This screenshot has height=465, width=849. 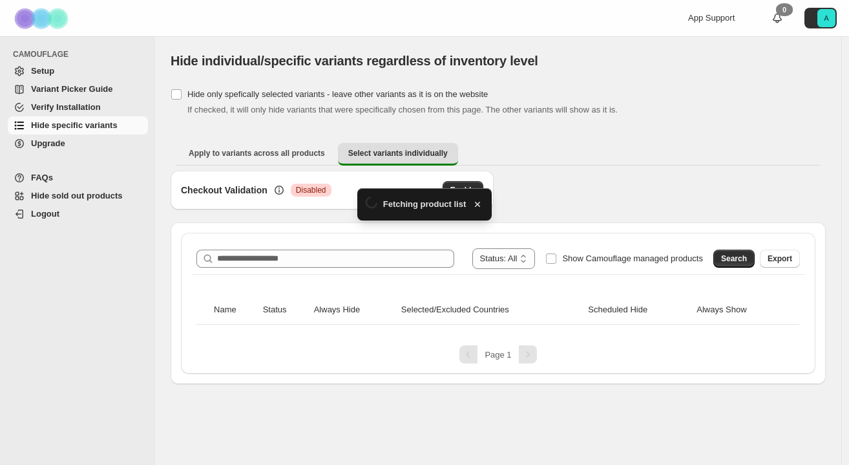 I want to click on span: Variant Picker Guide, so click(x=72, y=89).